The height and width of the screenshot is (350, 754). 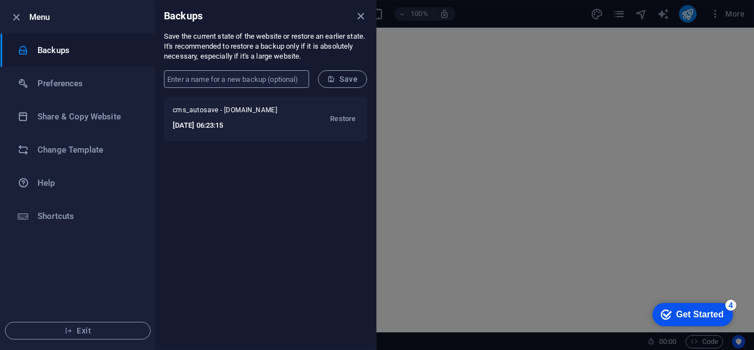 I want to click on button: close, so click(x=361, y=16).